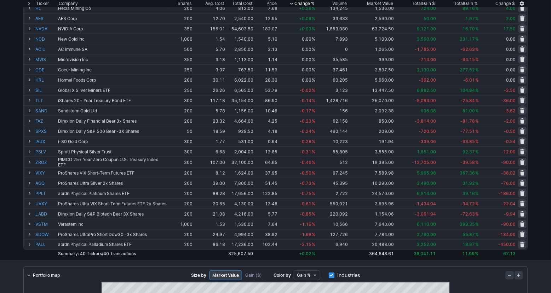  I want to click on td: 2,897.50, so click(371, 69).